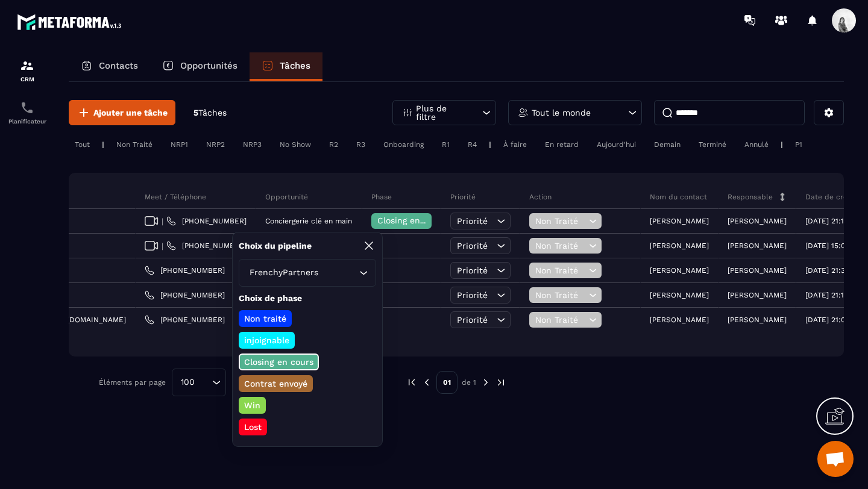 This screenshot has height=489, width=868. I want to click on p: injoignable, so click(266, 340).